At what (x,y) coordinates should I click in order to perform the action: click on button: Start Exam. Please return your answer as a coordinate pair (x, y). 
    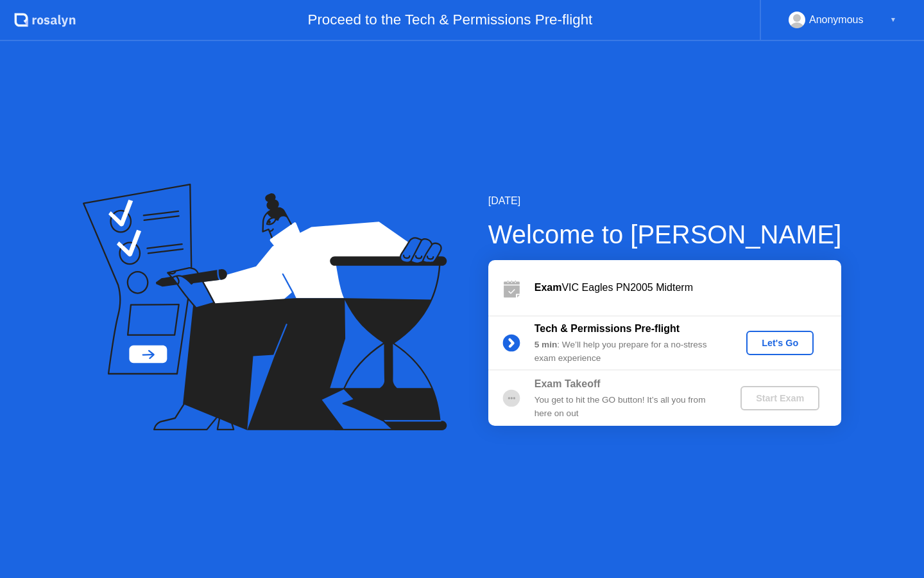
    Looking at the image, I should click on (780, 398).